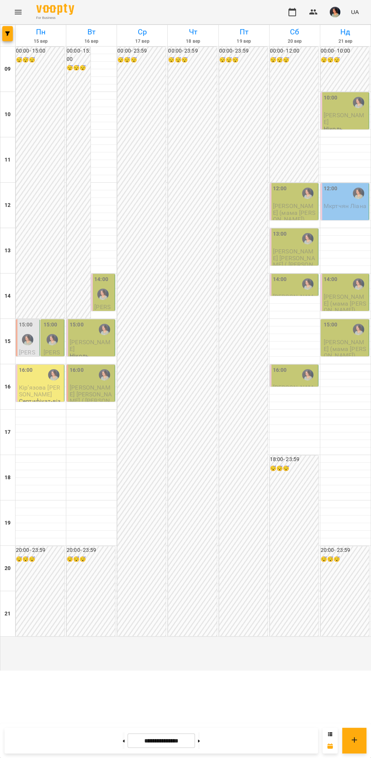 This screenshot has height=758, width=371. Describe the element at coordinates (18, 12) in the screenshot. I see `button: Menu` at that location.